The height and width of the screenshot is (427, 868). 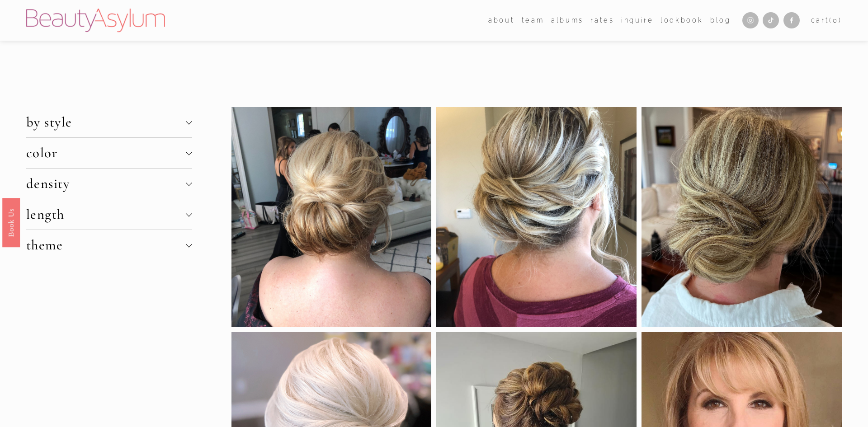 I want to click on span: color, so click(x=106, y=153).